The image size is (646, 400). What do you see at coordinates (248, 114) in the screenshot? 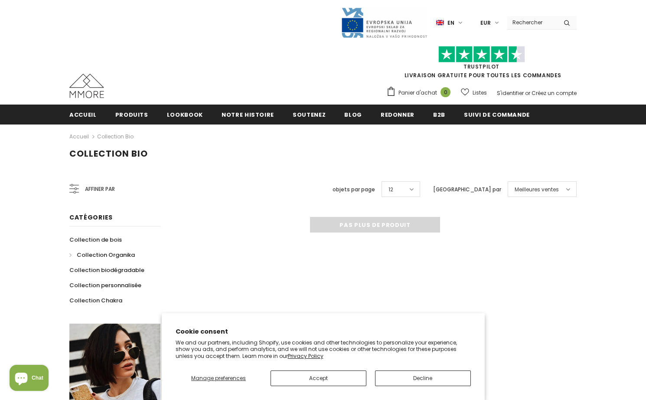
I see `a: Notre histoire` at bounding box center [248, 114].